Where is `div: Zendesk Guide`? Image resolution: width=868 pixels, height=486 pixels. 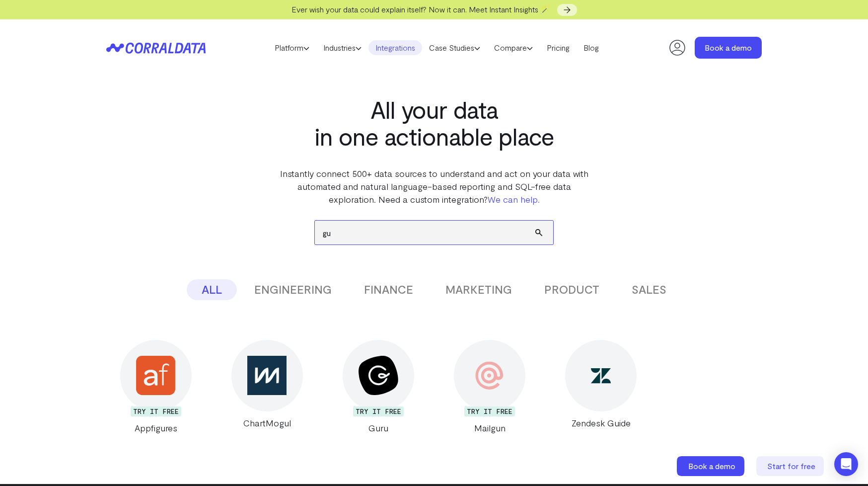
div: Zendesk Guide is located at coordinates (601, 423).